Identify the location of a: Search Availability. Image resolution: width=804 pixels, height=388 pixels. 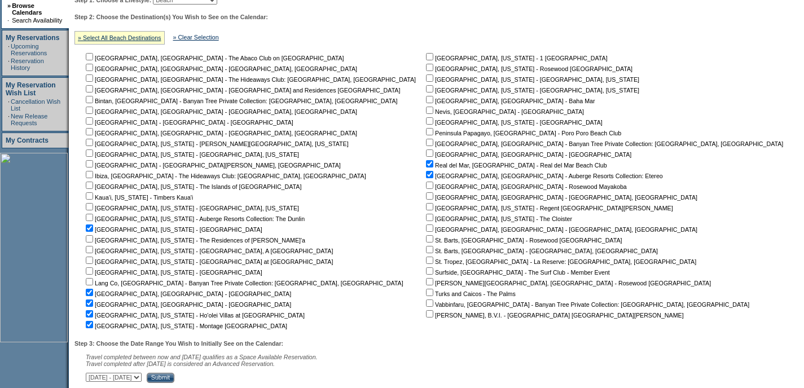
(37, 20).